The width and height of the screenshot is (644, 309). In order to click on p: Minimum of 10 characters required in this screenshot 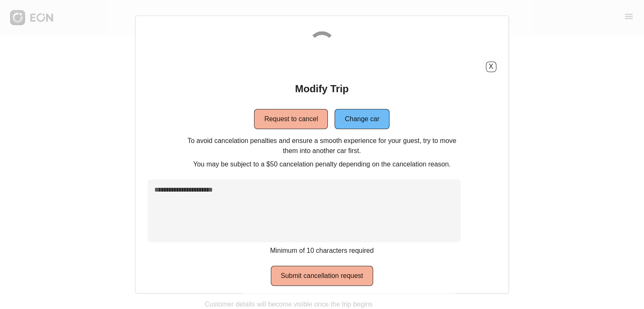, I will do `click(322, 251)`.